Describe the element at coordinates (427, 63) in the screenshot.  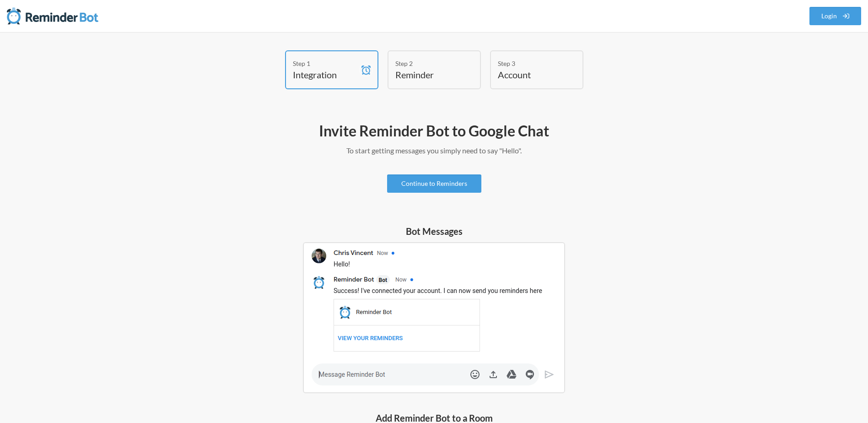
I see `div: Step 2` at that location.